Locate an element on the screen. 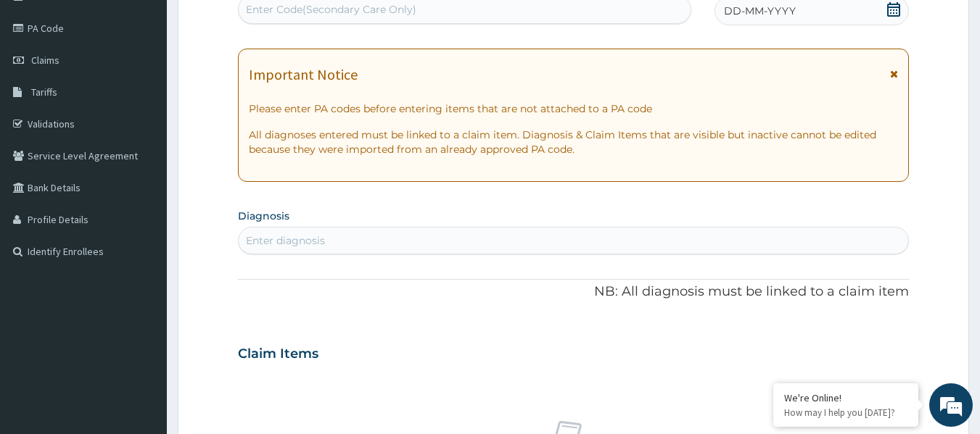  div: Enter diagnosis is located at coordinates (285, 240).